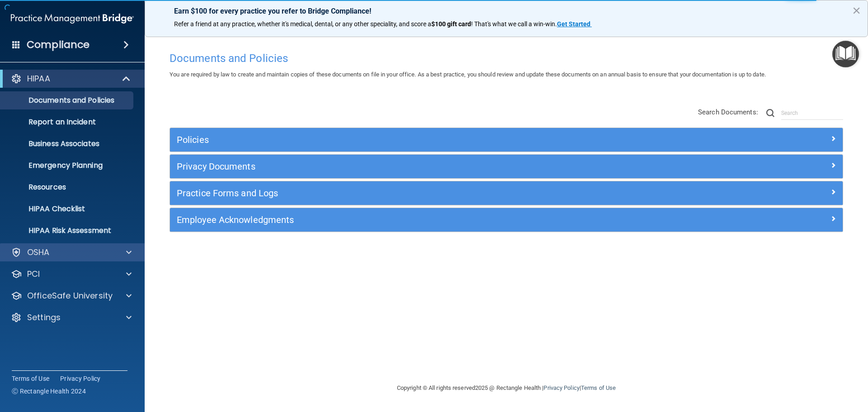 The image size is (868, 412). What do you see at coordinates (67, 165) in the screenshot?
I see `p: Emergency Planning` at bounding box center [67, 165].